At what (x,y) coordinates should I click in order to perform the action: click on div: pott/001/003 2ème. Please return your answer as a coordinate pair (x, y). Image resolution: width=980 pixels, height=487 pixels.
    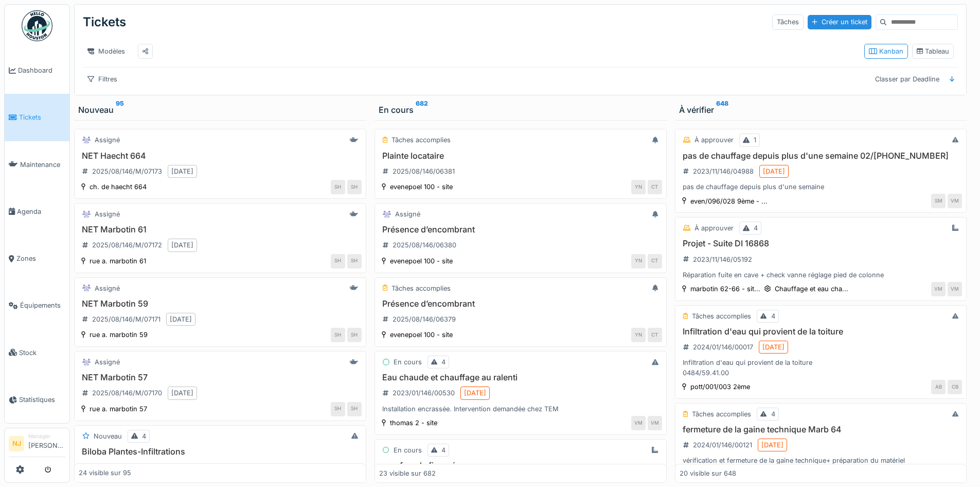
    Looking at the image, I should click on (720, 386).